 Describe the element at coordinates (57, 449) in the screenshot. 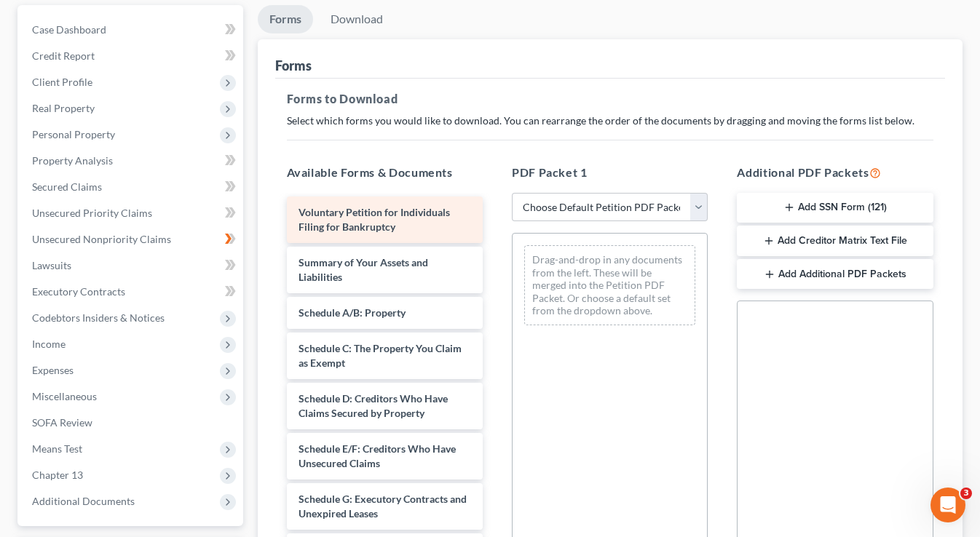

I see `span: Means Test` at that location.